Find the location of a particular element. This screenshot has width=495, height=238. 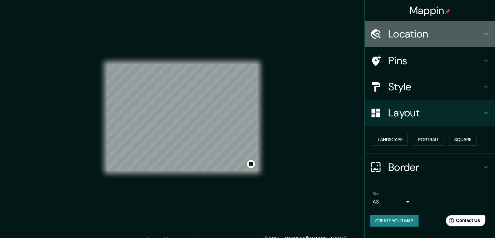

div: Border is located at coordinates (430, 167).